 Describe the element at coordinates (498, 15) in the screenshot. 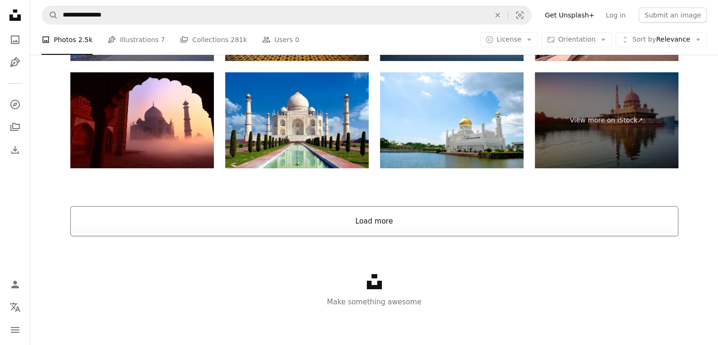

I see `button: Clear` at that location.